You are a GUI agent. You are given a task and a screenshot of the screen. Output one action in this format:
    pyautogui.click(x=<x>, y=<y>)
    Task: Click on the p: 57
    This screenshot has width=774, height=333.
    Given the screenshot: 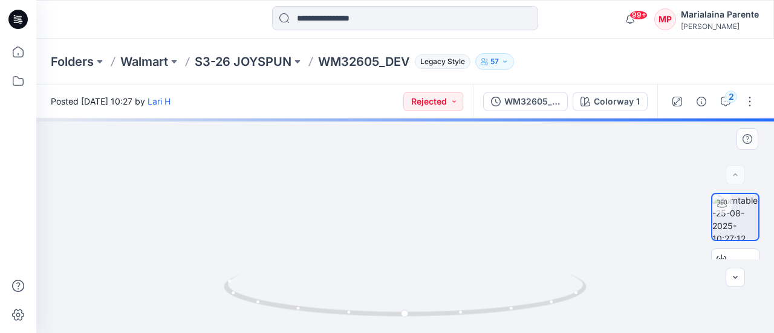 What is the action you would take?
    pyautogui.click(x=495, y=62)
    